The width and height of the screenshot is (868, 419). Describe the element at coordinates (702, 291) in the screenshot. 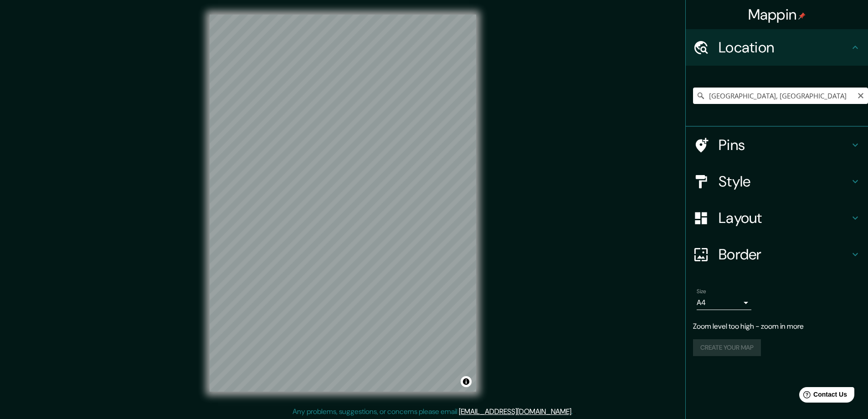

I see `label: Size` at that location.